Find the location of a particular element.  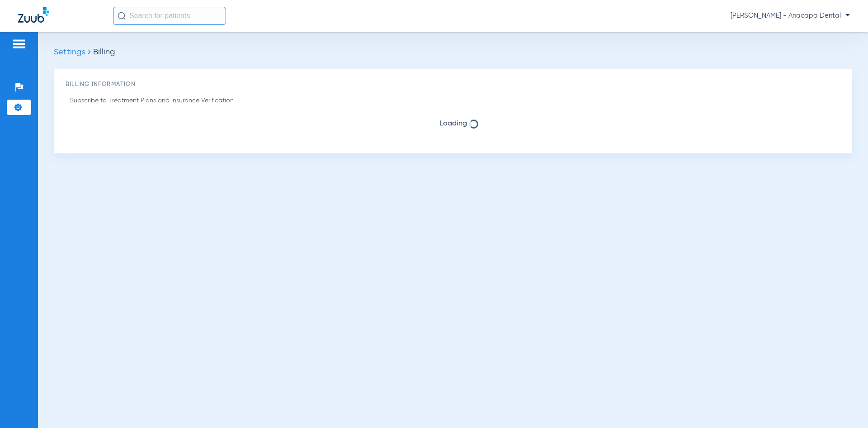

img: hamburger-icon is located at coordinates (19, 44).